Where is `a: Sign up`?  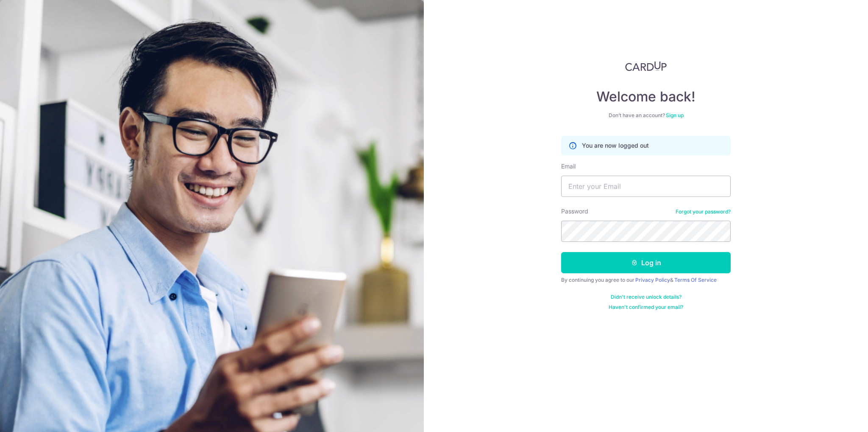
a: Sign up is located at coordinates (675, 115).